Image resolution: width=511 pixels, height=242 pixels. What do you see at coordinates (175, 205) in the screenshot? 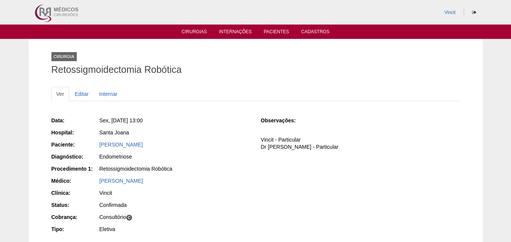
I see `div: Confirmada` at bounding box center [175, 205].